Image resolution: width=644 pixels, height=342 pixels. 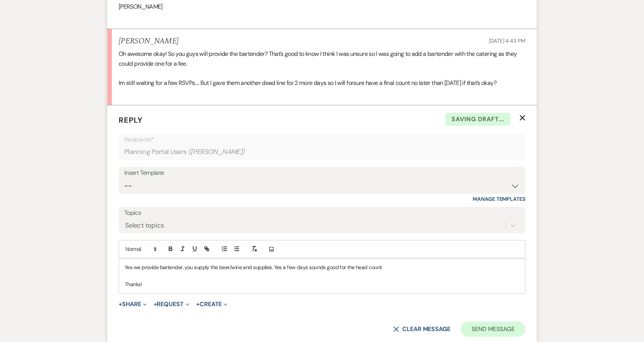 I want to click on button: Create, so click(x=212, y=304).